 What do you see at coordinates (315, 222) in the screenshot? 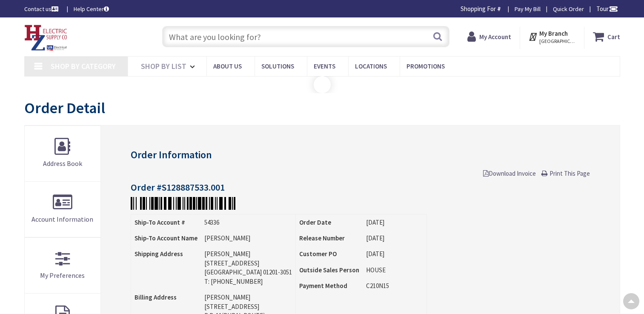
I see `strong: Order Date` at bounding box center [315, 222].